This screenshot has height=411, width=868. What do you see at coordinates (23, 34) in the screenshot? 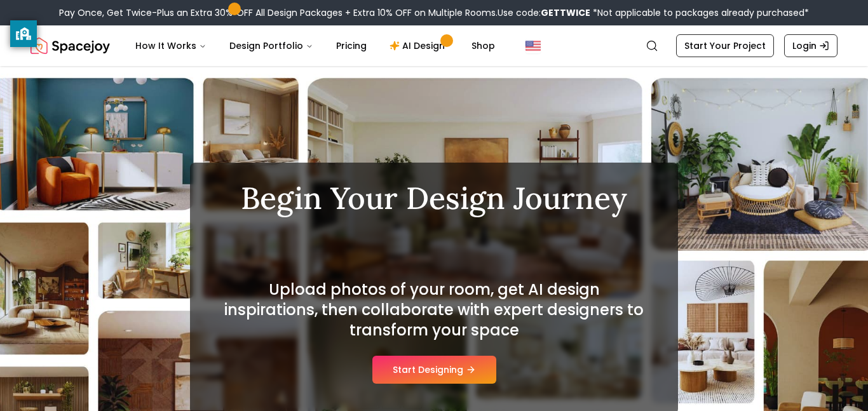
I see `button: privacy banner` at bounding box center [23, 34].